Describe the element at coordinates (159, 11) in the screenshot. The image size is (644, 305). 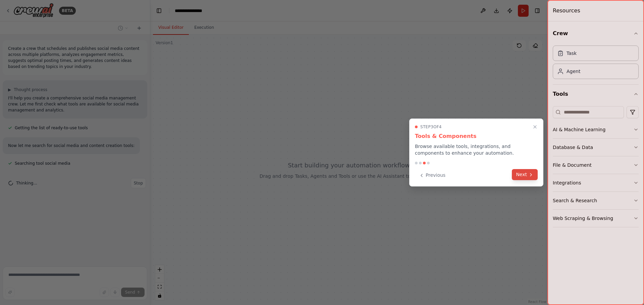
I see `button: Hide left sidebar` at that location.